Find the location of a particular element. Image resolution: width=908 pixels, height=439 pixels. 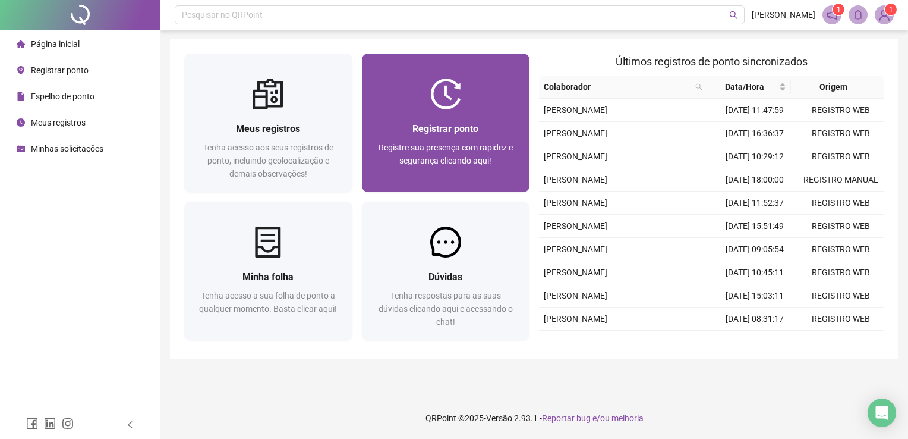

img: 89177 is located at coordinates (884, 15).